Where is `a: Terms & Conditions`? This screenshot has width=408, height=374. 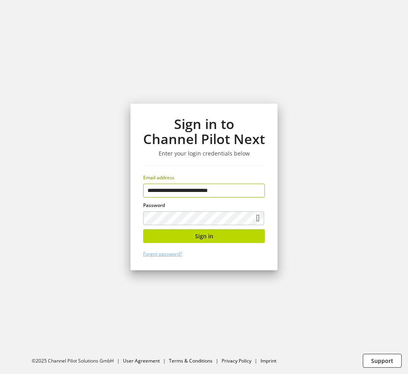 a: Terms & Conditions is located at coordinates (191, 361).